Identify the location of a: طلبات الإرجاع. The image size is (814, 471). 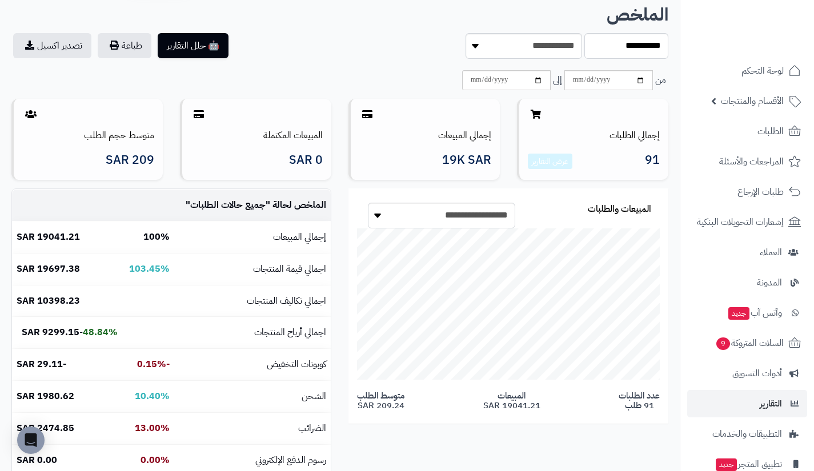
(747, 192).